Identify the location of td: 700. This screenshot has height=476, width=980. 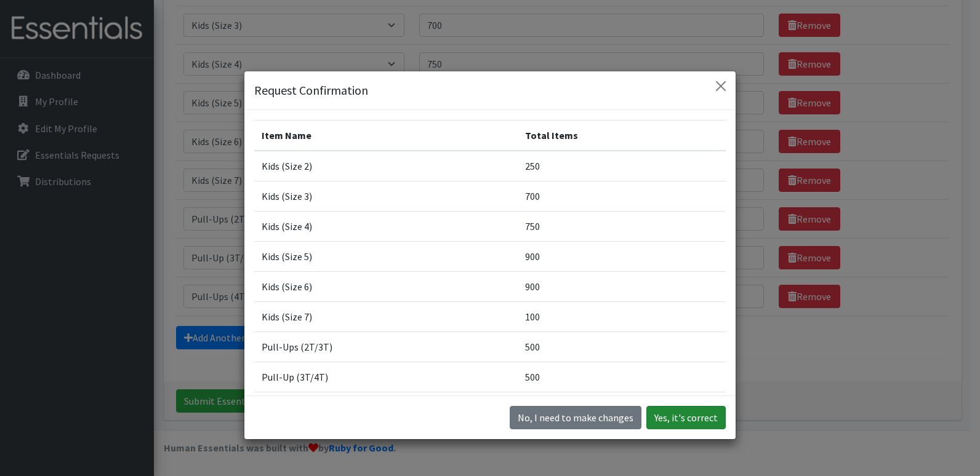
(622, 196).